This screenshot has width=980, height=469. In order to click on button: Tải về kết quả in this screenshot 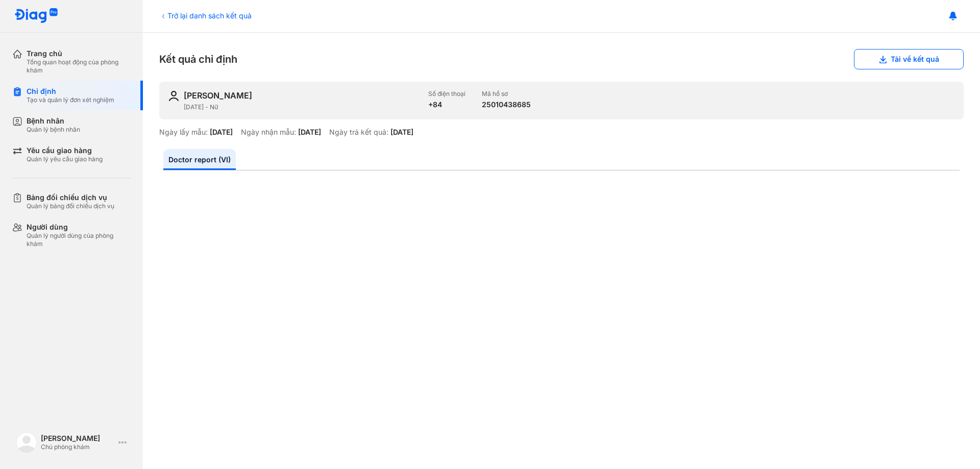, I will do `click(909, 59)`.